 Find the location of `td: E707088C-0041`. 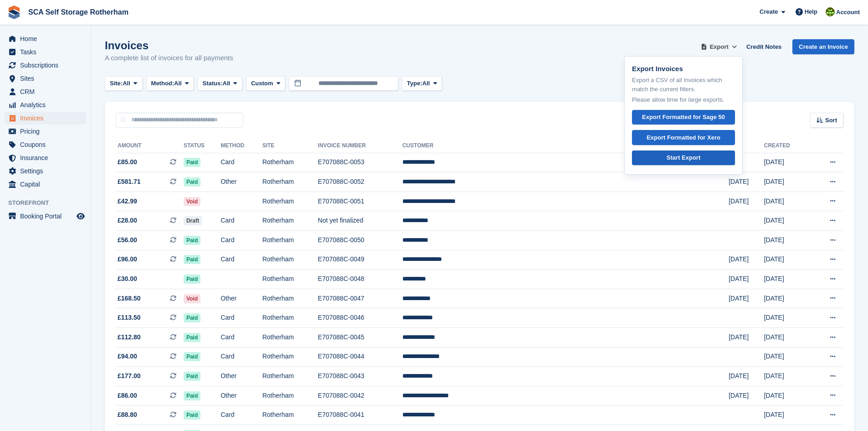

td: E707088C-0041 is located at coordinates (360, 415).